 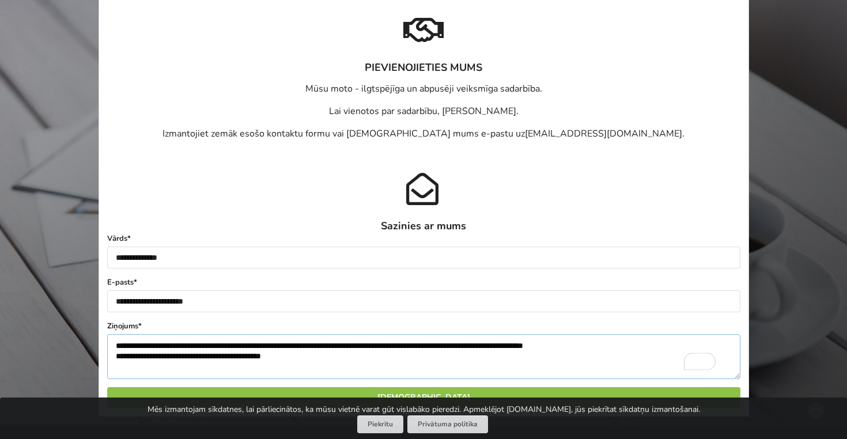 What do you see at coordinates (423, 238) in the screenshot?
I see `label: Vārds*` at bounding box center [423, 238].